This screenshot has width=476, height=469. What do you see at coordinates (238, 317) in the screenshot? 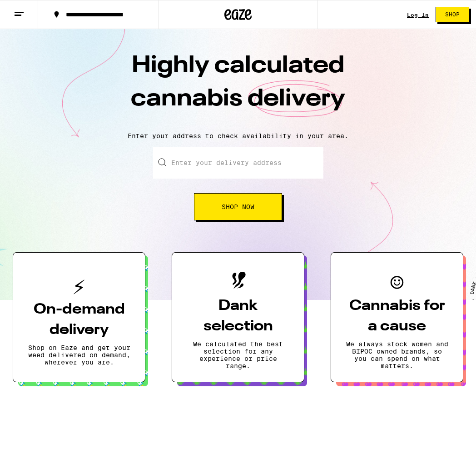
I see `button: Dank selectionWe calculated the best selection for any experience or price range.` at bounding box center [238, 317].